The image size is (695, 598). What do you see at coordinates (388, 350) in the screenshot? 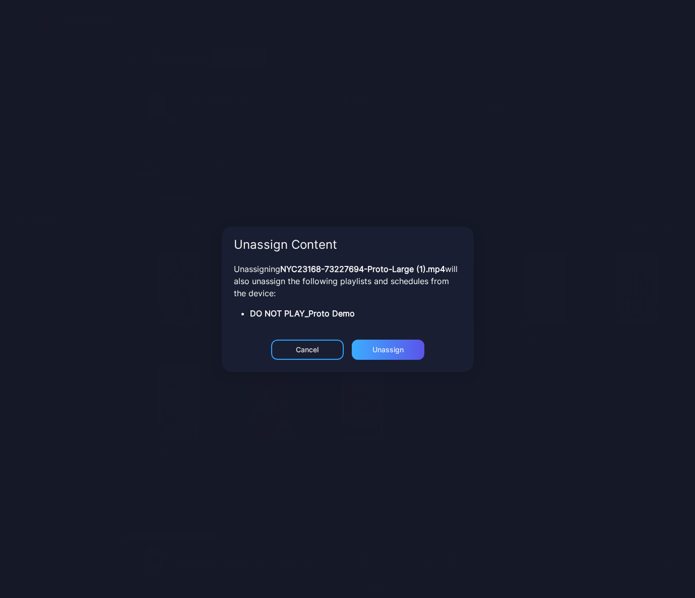
I see `div: Unassign` at bounding box center [388, 350].